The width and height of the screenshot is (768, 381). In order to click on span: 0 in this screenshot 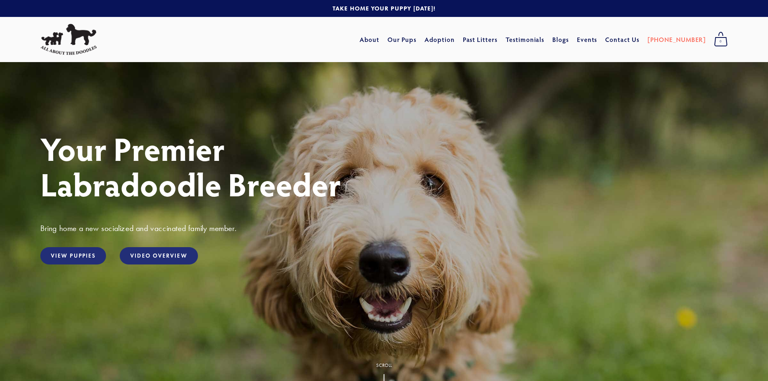, I will do `click(721, 42)`.